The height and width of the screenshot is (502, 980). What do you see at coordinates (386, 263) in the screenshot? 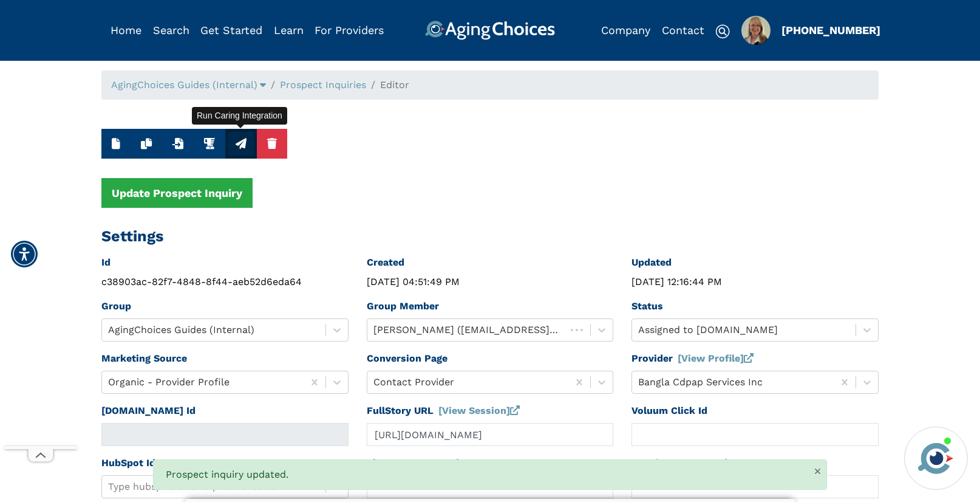
I see `label: Created` at bounding box center [386, 263].